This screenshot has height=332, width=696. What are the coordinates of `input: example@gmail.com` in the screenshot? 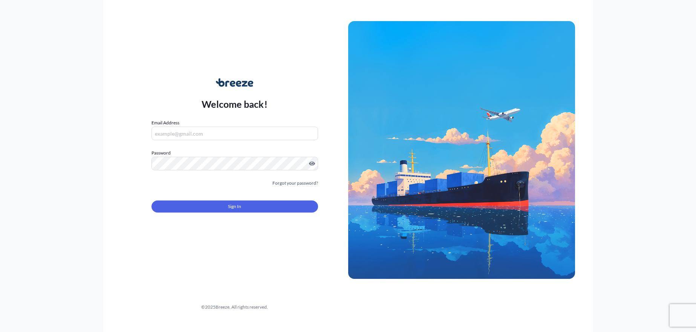 It's located at (235, 133).